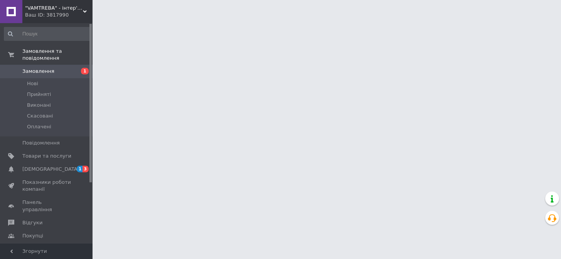  I want to click on span: Замовлення, so click(38, 71).